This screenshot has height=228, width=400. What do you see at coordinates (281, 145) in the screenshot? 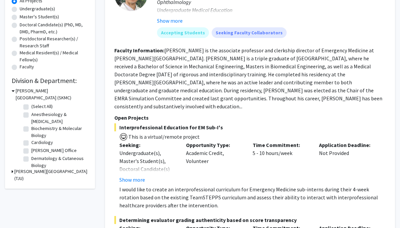
I see `p: Time Commitment:` at bounding box center [281, 145].